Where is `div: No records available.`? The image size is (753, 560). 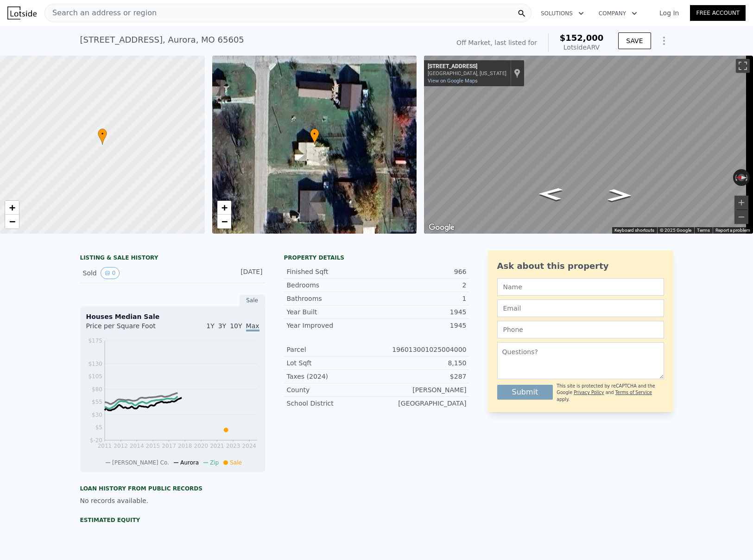
div: No records available. is located at coordinates (173, 500).